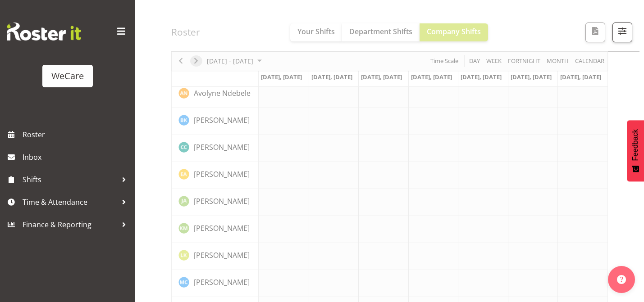 Image resolution: width=644 pixels, height=302 pixels. Describe the element at coordinates (77, 157) in the screenshot. I see `span: Inbox` at that location.